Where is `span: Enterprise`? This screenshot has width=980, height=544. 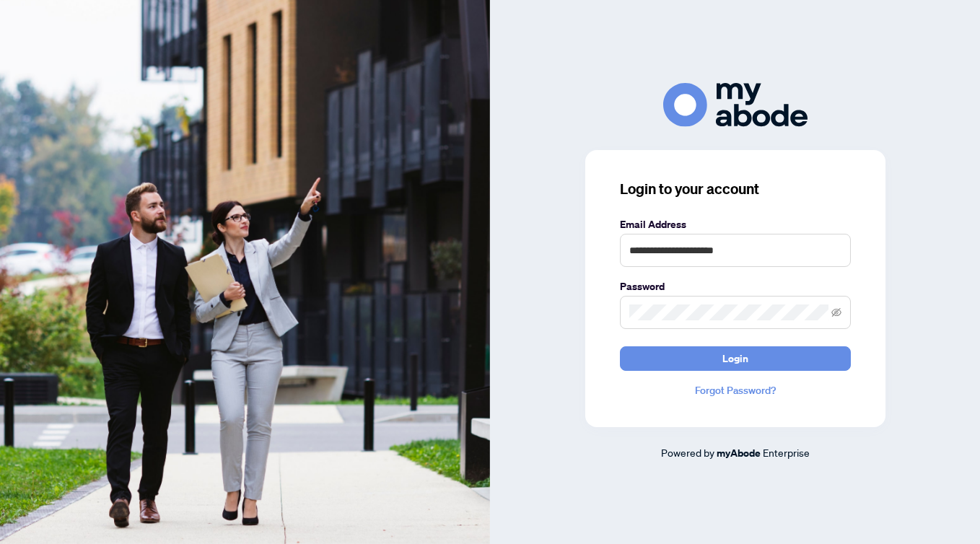
span: Enterprise is located at coordinates (787, 452).